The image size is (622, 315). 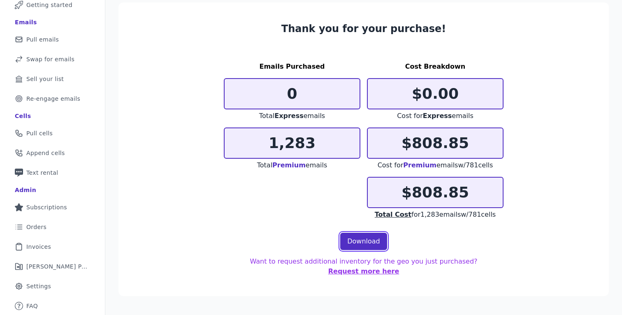 What do you see at coordinates (26, 190) in the screenshot?
I see `div: Admin` at bounding box center [26, 190].